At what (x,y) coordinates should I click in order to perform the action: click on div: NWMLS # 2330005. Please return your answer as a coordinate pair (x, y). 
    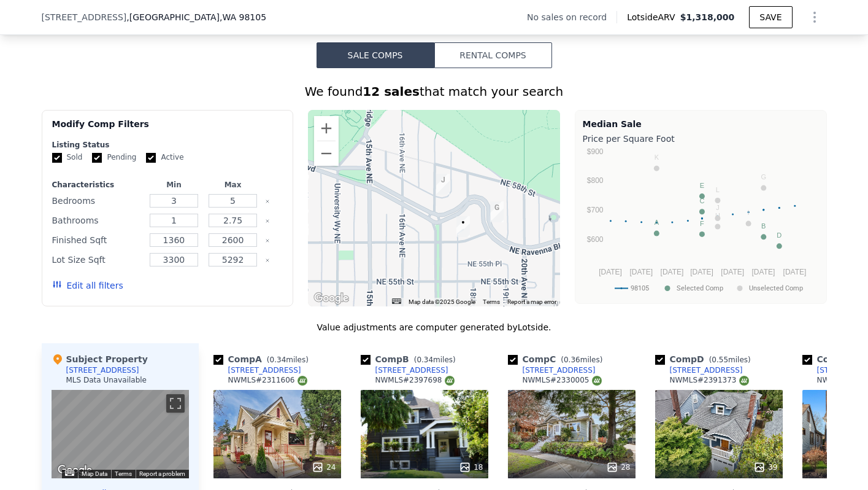
    Looking at the image, I should click on (562, 380).